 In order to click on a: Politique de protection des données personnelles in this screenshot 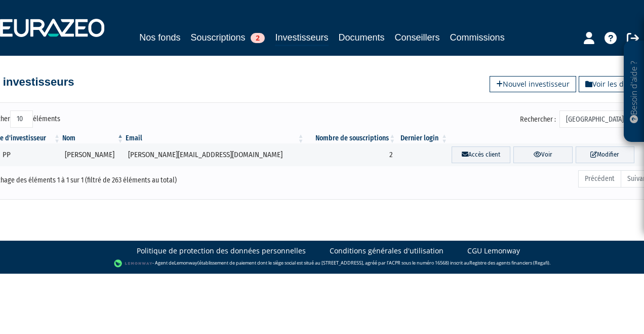, I will do `click(222, 251)`.